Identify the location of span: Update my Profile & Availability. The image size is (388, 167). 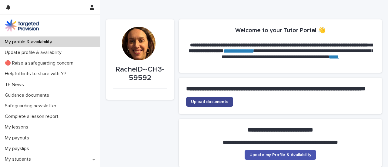
(280, 155).